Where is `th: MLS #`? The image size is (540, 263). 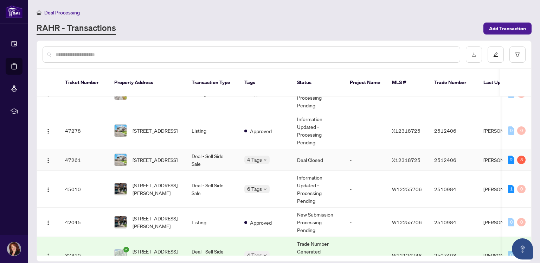
th: MLS # is located at coordinates (408, 83).